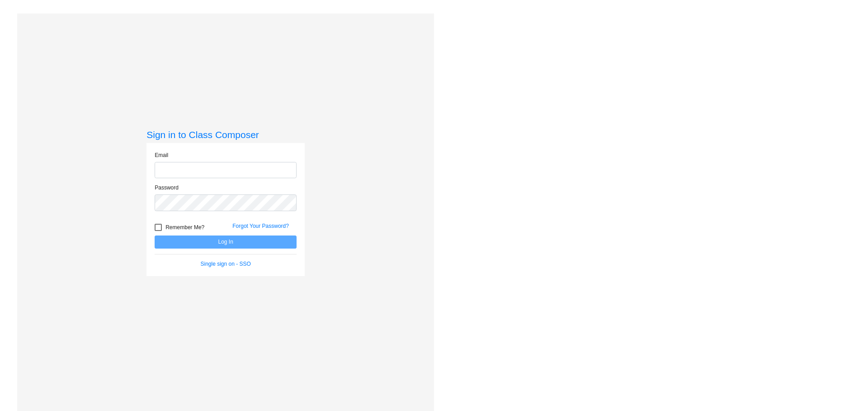  I want to click on h3: Sign in to Class Composer, so click(226, 134).